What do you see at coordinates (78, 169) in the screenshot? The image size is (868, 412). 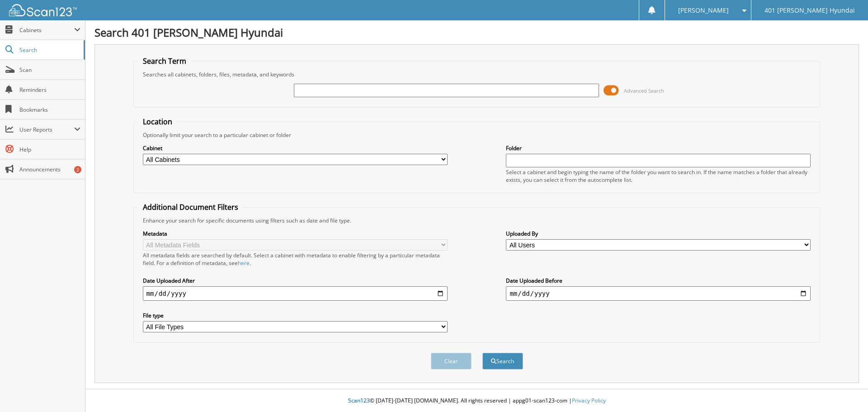 I see `div: 2` at bounding box center [78, 169].